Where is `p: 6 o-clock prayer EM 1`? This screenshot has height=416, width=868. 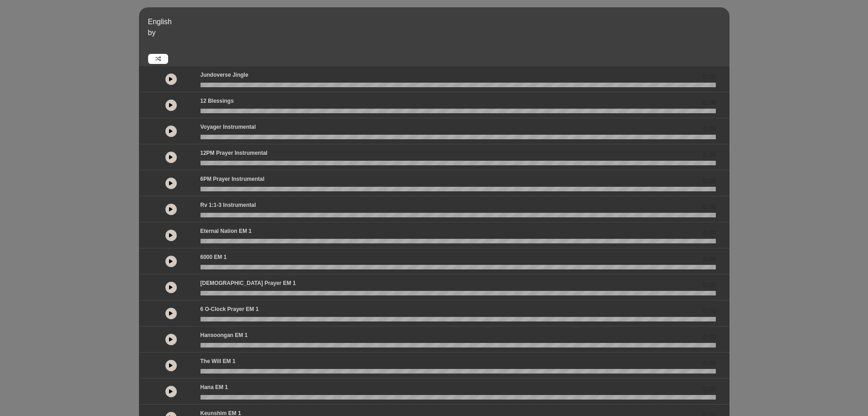
p: 6 o-clock prayer EM 1 is located at coordinates (230, 309).